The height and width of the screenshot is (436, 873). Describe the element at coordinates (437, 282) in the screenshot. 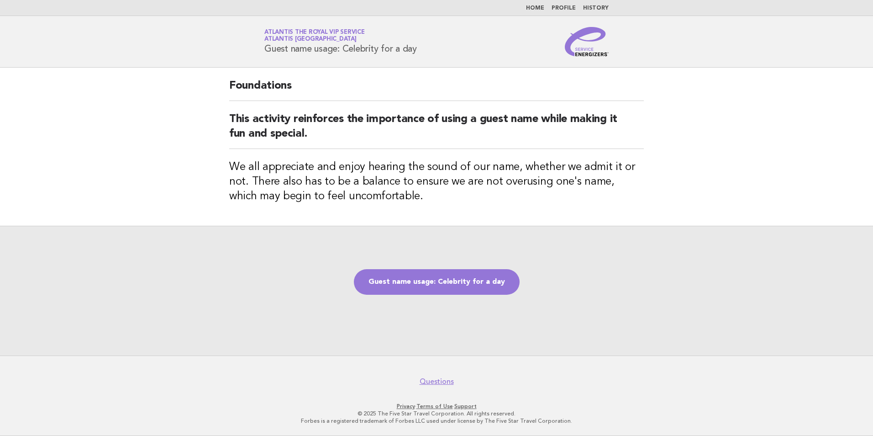

I see `a: Guest name usage: Celebrity for a day` at that location.